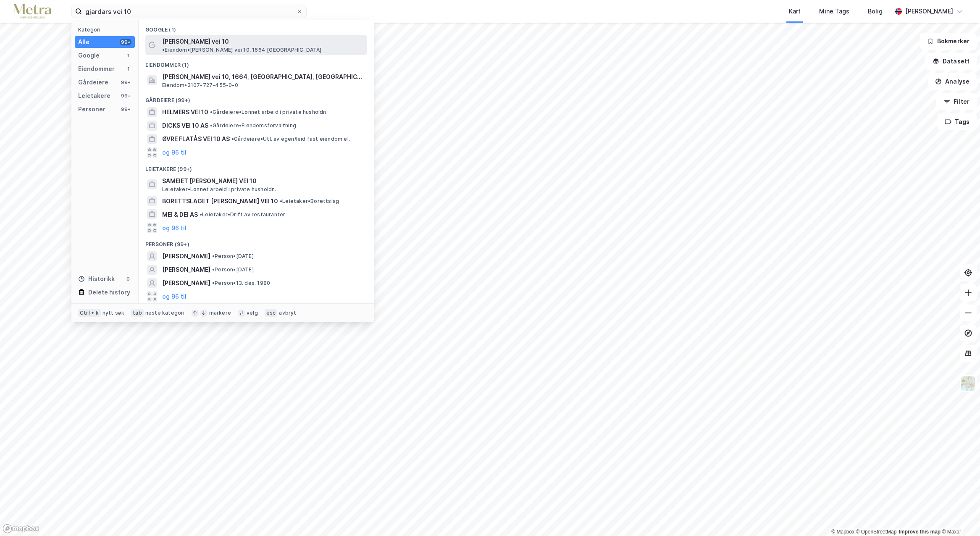 Image resolution: width=980 pixels, height=536 pixels. What do you see at coordinates (89, 313) in the screenshot?
I see `div: Ctrl + k` at bounding box center [89, 313].